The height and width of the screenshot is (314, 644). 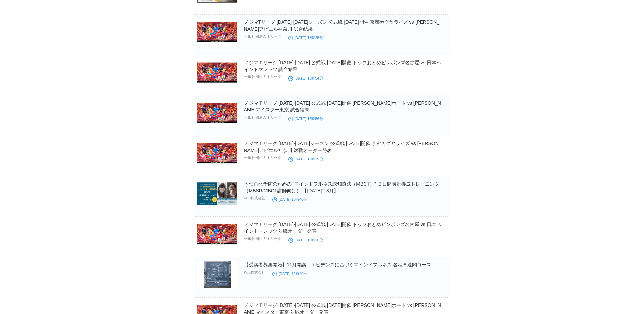 What do you see at coordinates (217, 153) in the screenshot?
I see `img: 38094-2506-4076ce26b59197d7ec288ee262c8c1b5-1600x800.jpg` at bounding box center [217, 153].